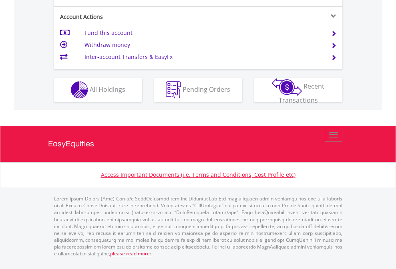 Image resolution: width=396 pixels, height=269 pixels. What do you see at coordinates (198, 144) in the screenshot?
I see `div: EasyEquities` at bounding box center [198, 144].